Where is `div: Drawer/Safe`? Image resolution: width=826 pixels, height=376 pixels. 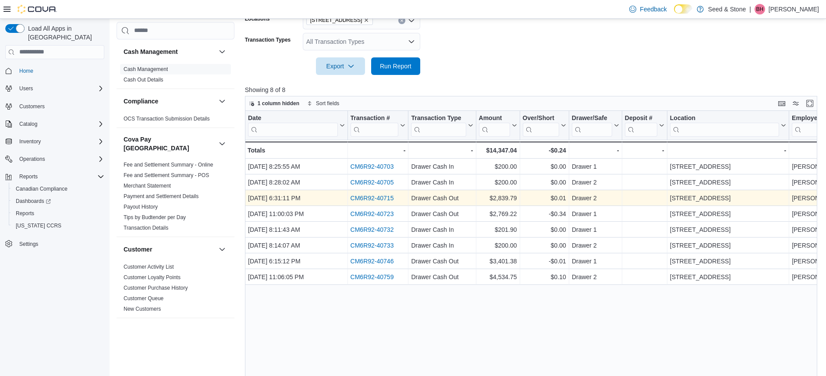 div: Drawer/Safe is located at coordinates (592, 125).